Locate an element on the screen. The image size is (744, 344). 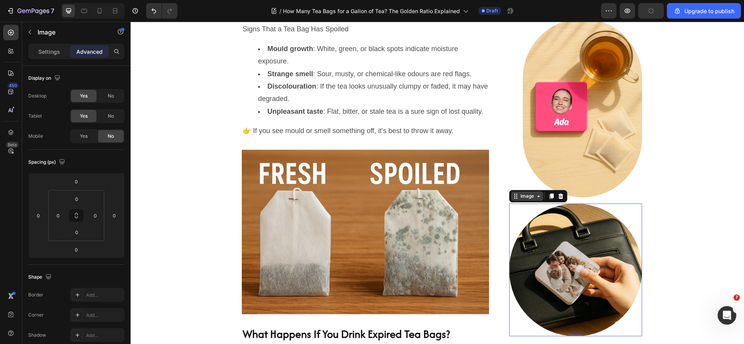
strong: Strange smell is located at coordinates (160, 52).